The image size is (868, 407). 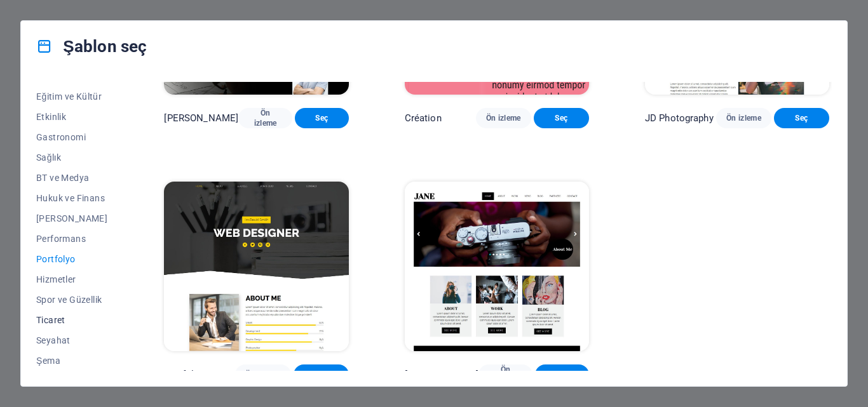 I want to click on button: Şema, so click(x=72, y=361).